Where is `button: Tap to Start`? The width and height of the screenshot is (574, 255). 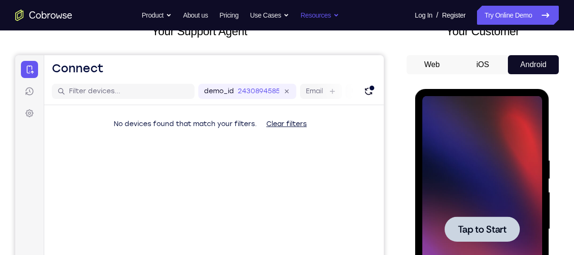
button: Tap to Start is located at coordinates (67, 140).